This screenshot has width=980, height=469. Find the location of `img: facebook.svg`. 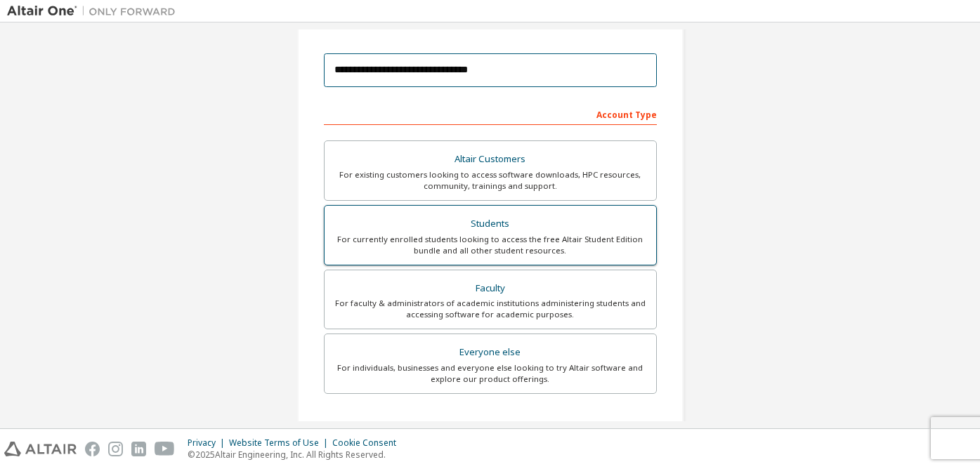

img: facebook.svg is located at coordinates (92, 449).